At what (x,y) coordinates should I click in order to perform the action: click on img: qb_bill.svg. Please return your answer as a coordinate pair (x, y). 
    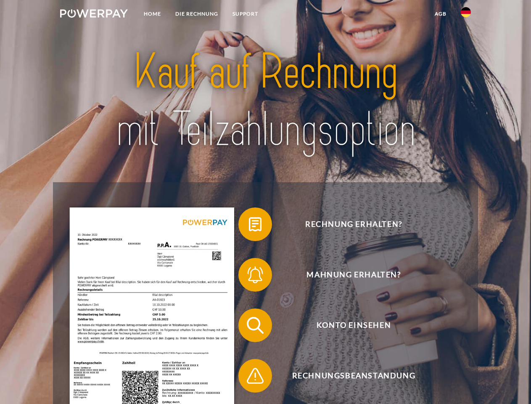
    Looking at the image, I should click on (255, 224).